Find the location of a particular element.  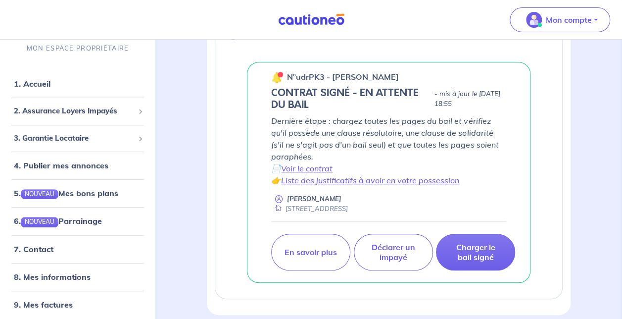

div: 5.NOUVEAUMes bons plans is located at coordinates (78, 193).